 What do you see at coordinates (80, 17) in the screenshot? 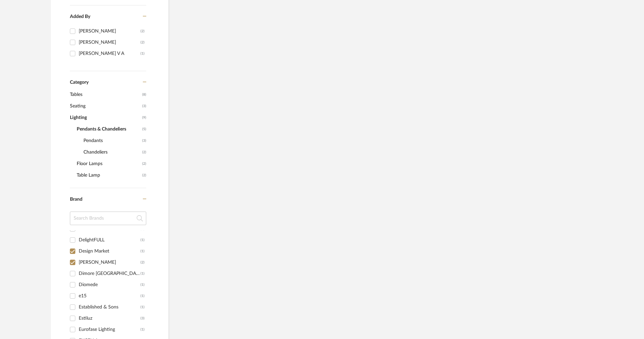
I see `span: Added By` at bounding box center [80, 17].